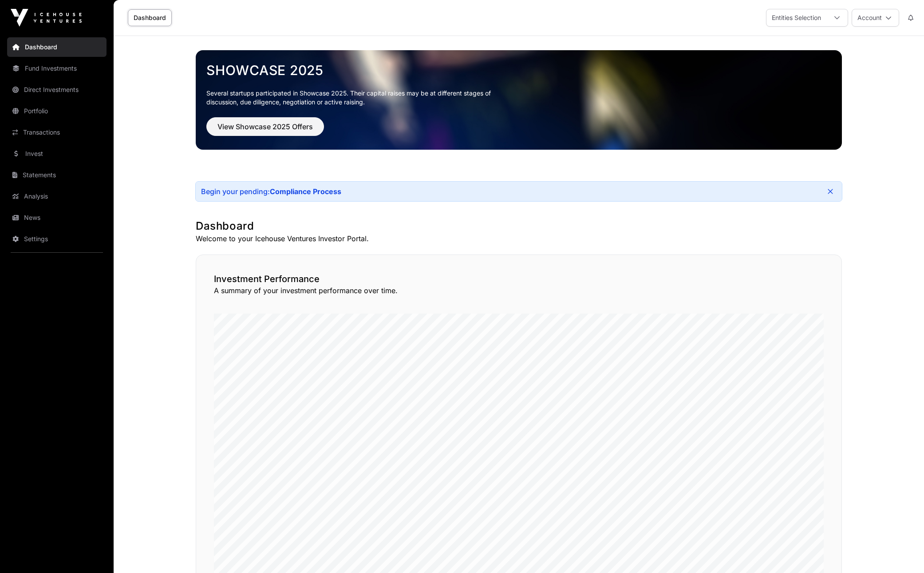 The height and width of the screenshot is (573, 924). What do you see at coordinates (57, 69) in the screenshot?
I see `a: Fund Investments` at bounding box center [57, 69].